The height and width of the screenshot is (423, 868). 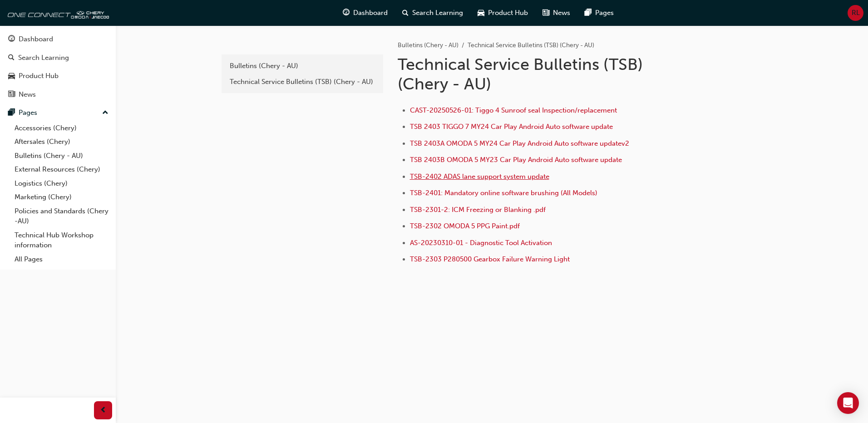 What do you see at coordinates (503, 12) in the screenshot?
I see `a: car-iconProduct Hub` at bounding box center [503, 12].